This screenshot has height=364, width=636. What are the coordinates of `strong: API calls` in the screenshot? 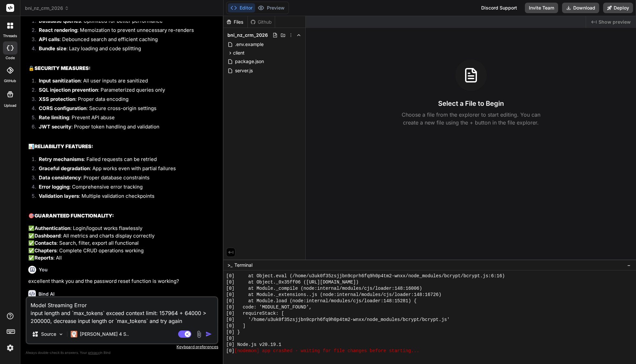 It's located at (49, 39).